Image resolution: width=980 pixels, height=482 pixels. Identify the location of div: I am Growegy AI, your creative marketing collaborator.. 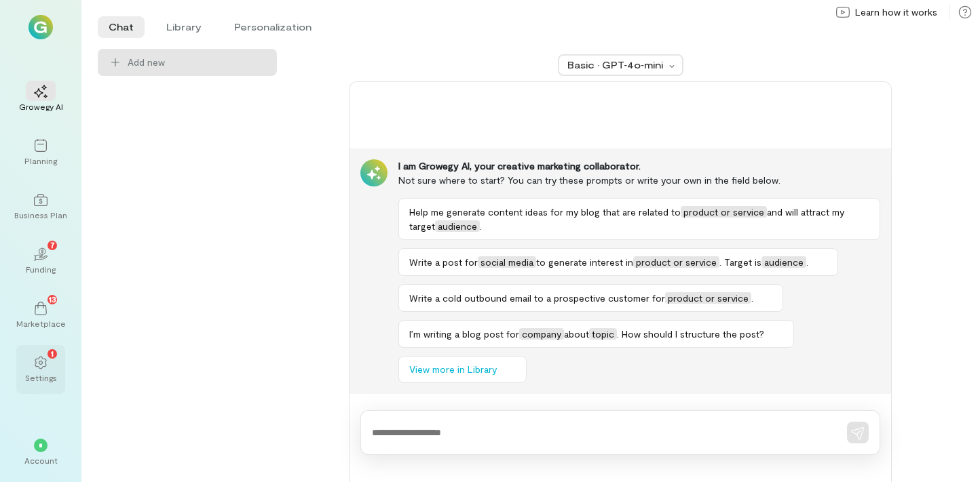
(639, 166).